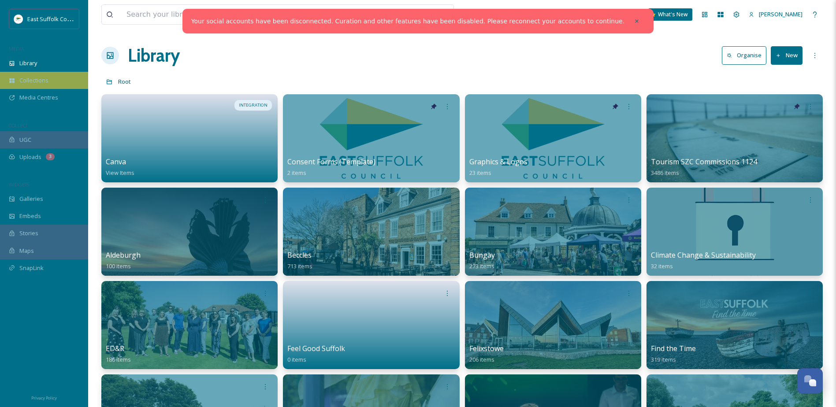 Image resolution: width=836 pixels, height=407 pixels. What do you see at coordinates (28, 63) in the screenshot?
I see `span: Library` at bounding box center [28, 63].